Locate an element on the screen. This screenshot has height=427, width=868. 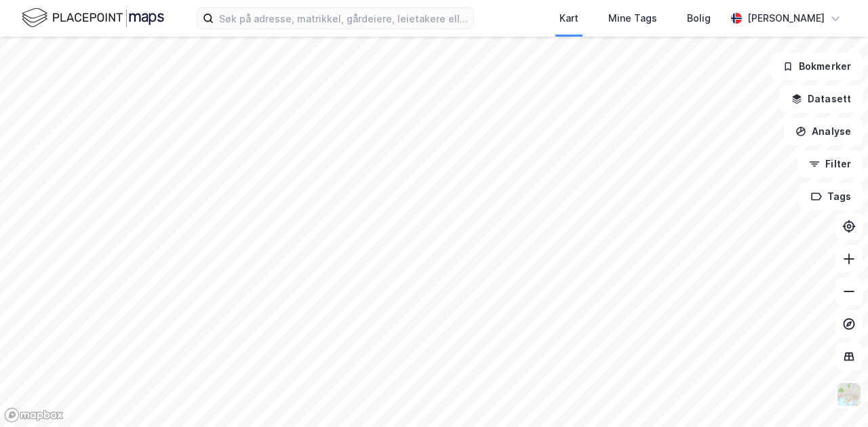
div: Chat Widget is located at coordinates (834, 394).